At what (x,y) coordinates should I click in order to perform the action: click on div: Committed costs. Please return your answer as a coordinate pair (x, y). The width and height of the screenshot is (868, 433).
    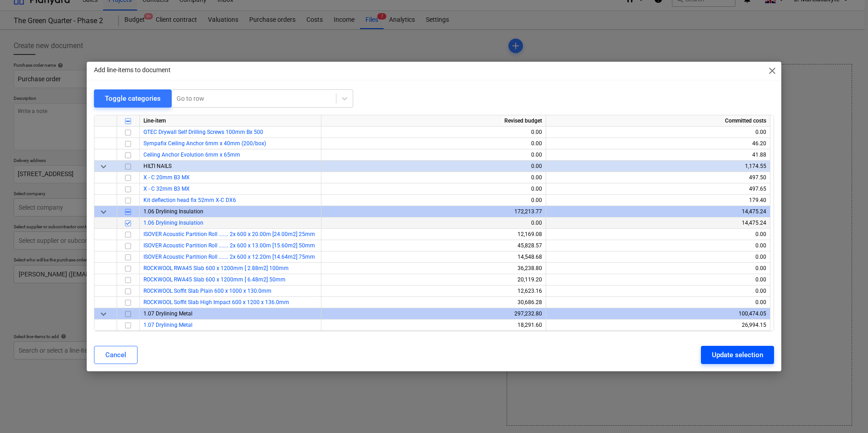
    Looking at the image, I should click on (658, 121).